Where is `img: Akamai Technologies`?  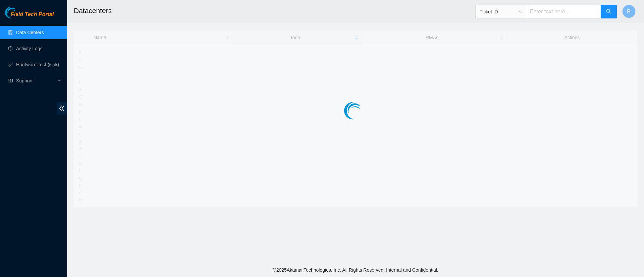 img: Akamai Technologies is located at coordinates (20, 12).